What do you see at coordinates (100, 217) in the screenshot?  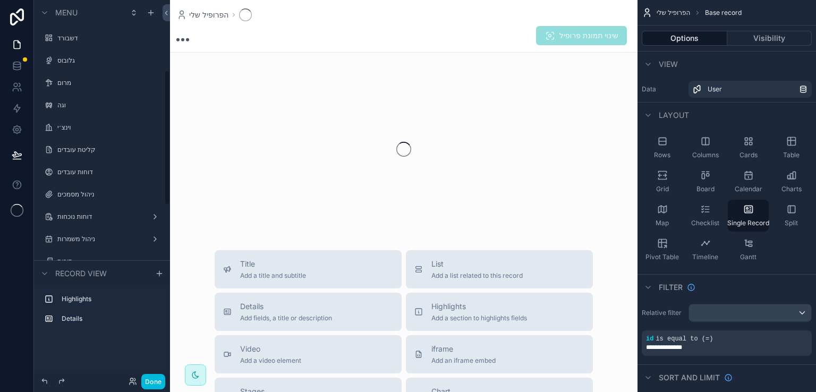 I see `label: דוחות נוכחות` at bounding box center [100, 217].